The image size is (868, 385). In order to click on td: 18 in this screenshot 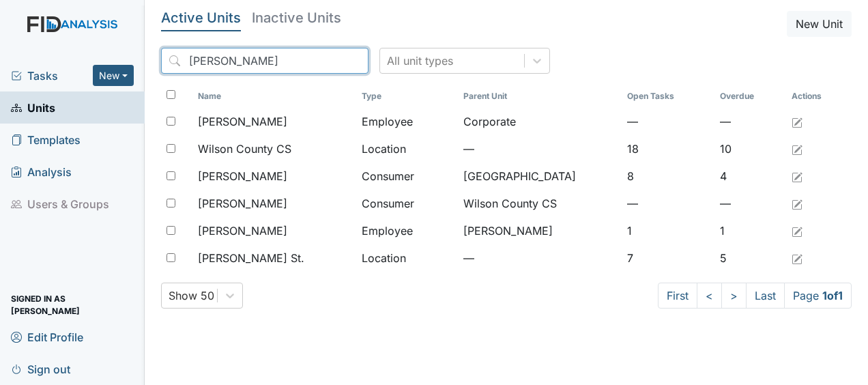, I will do `click(668, 149)`.